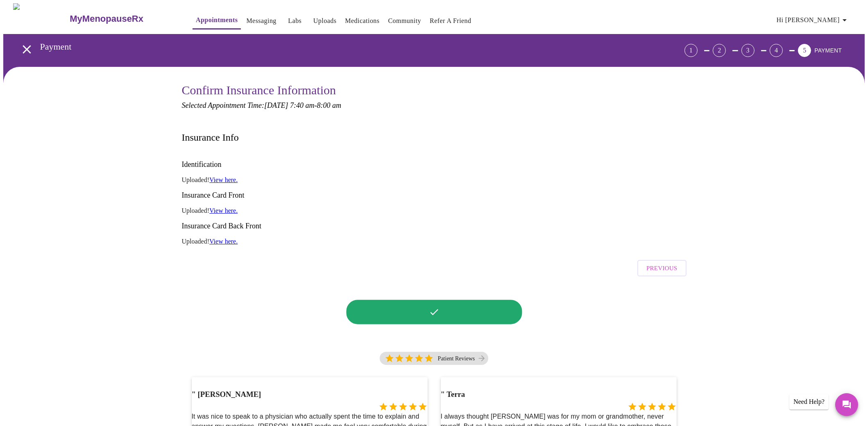 This screenshot has height=426, width=868. Describe the element at coordinates (405, 21) in the screenshot. I see `button: Community` at that location.